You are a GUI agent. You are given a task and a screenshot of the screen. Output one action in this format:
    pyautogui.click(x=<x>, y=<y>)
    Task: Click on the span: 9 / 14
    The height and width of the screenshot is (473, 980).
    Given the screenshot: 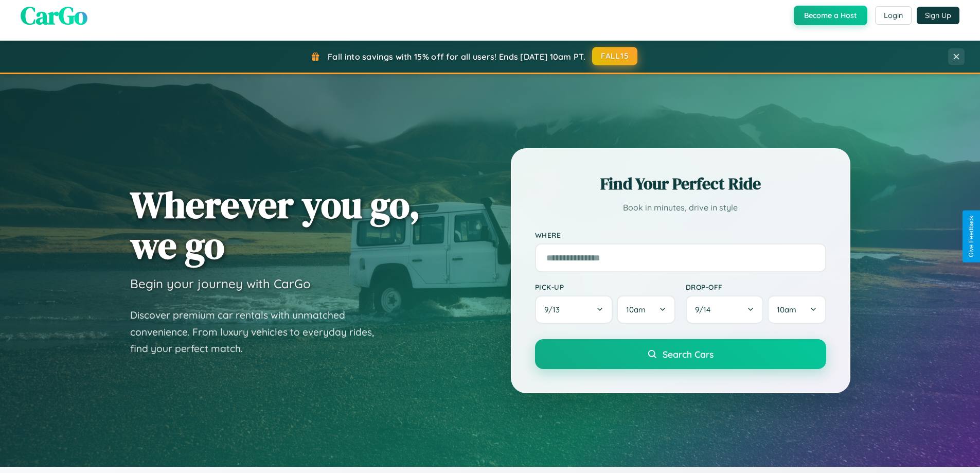 What is the action you would take?
    pyautogui.click(x=705, y=309)
    